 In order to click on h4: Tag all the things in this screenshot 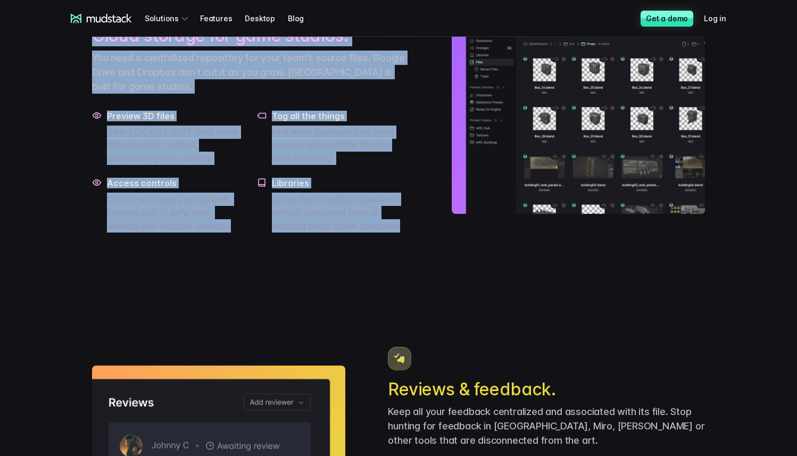, I will do `click(340, 116)`.